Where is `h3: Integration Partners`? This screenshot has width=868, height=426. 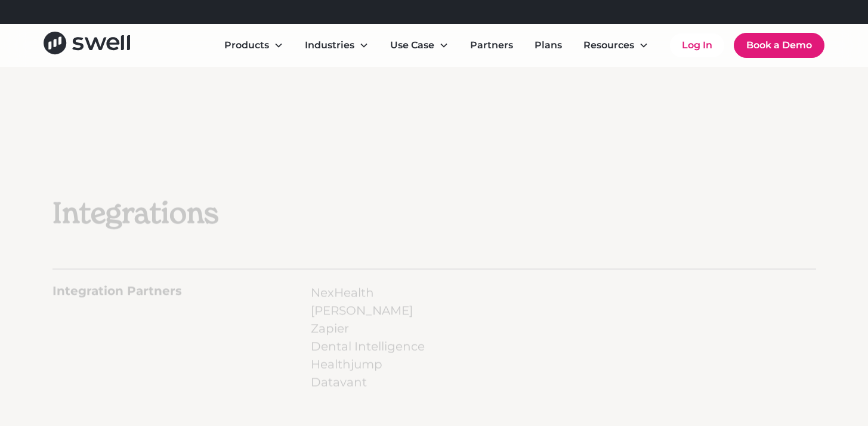 h3: Integration Partners is located at coordinates (117, 291).